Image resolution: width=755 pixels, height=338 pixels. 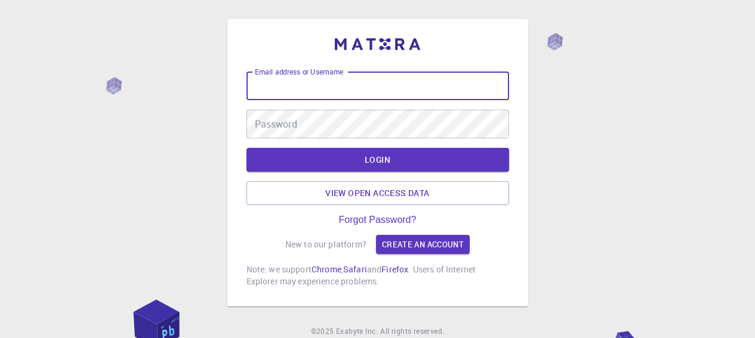 What do you see at coordinates (357, 331) in the screenshot?
I see `span: Exabyte Inc.` at bounding box center [357, 331].